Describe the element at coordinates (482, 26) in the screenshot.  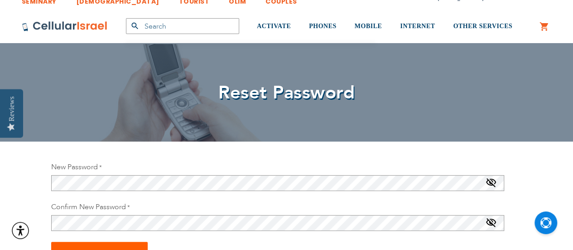
I see `span: OTHER SERVICES` at that location.